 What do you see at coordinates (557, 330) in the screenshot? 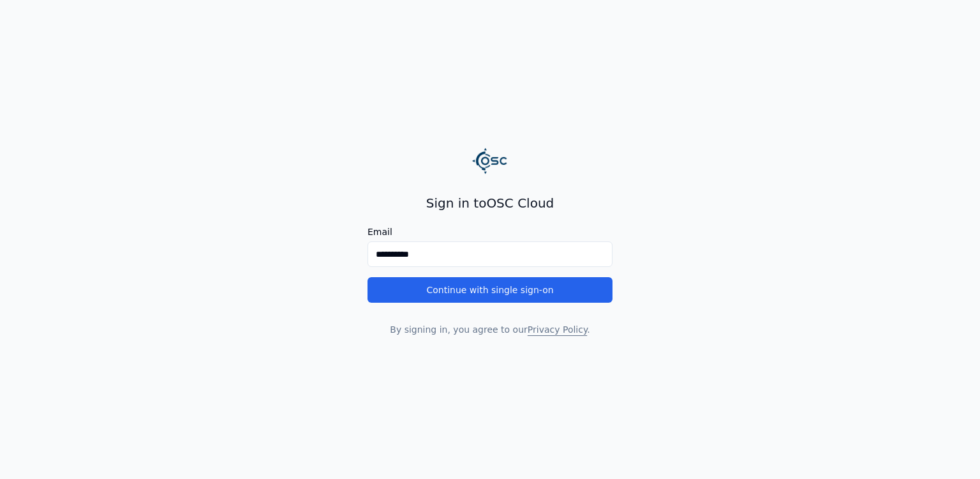
I see `a: Privacy Policy` at bounding box center [557, 330].